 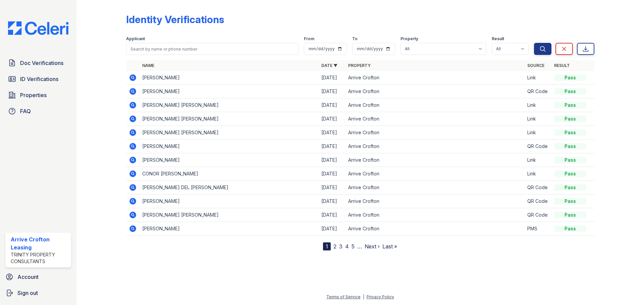 What do you see at coordinates (38, 28) in the screenshot?
I see `img: CE_Logo_Blue-a8612792a0a2168367f1c8372b55b34899dd931a85d93a1a3d3e32e68fde9ad4.png` at bounding box center [38, 28].